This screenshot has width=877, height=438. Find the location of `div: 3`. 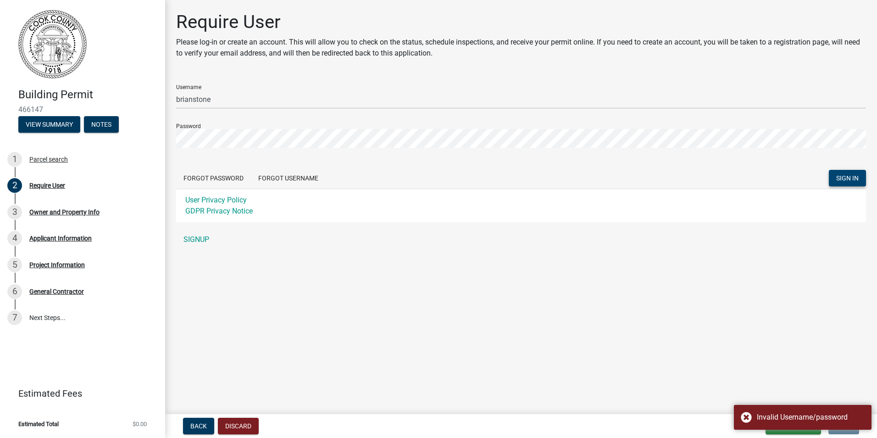

div: 3 is located at coordinates (15, 212).